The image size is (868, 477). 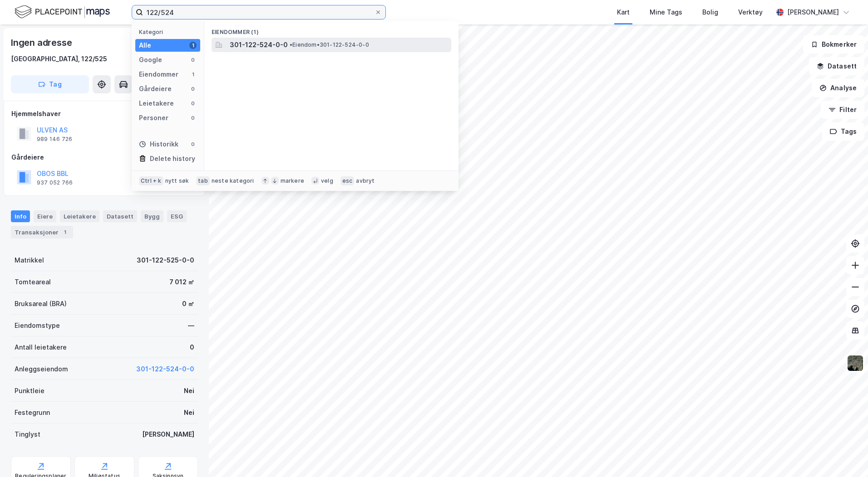 I want to click on button: Datasett, so click(x=836, y=66).